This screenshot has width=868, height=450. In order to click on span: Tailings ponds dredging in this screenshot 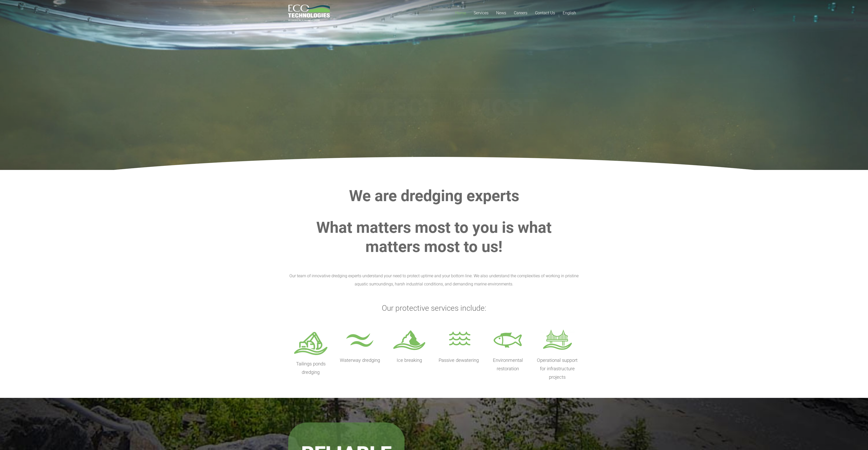, I will do `click(311, 368)`.